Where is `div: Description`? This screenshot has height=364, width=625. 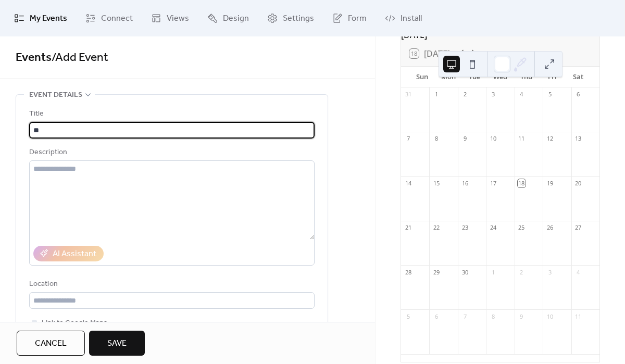
div: Description is located at coordinates (171, 153).